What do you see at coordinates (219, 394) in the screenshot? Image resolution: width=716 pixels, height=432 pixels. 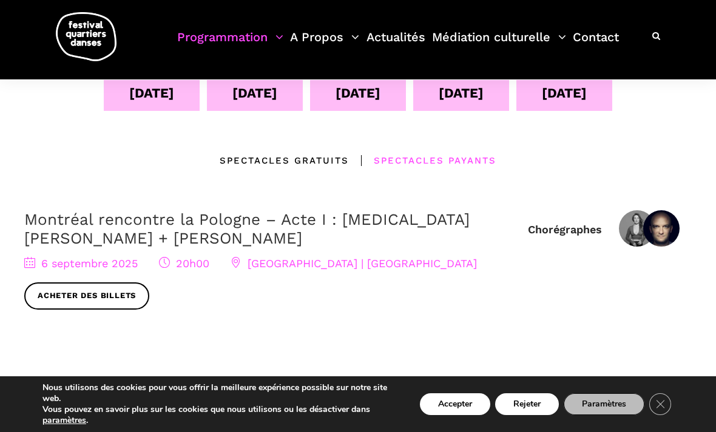 I see `p: Nous utilisons des cookies pour vous offrir la meilleure expérience possible sur notre site web.` at bounding box center [219, 394].